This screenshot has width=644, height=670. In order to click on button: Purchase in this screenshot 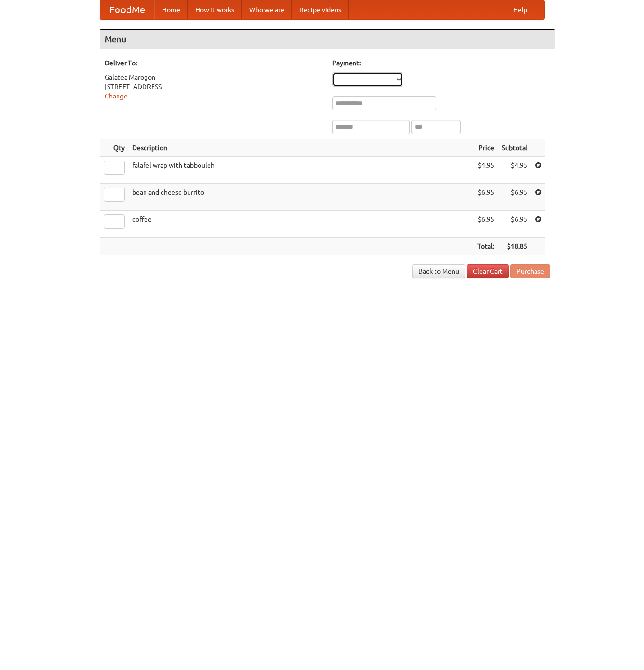, I will do `click(530, 272)`.